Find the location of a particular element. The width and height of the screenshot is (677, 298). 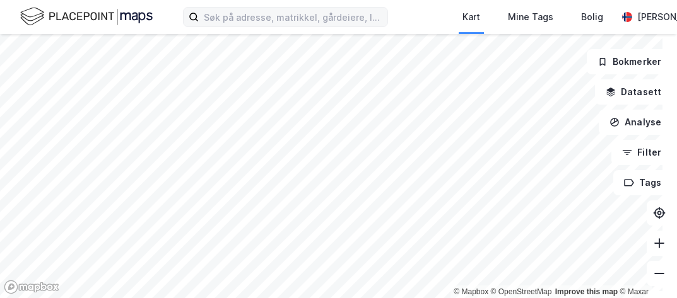

img: logo.f888ab2527a4732fd821a326f86c7f29.svg is located at coordinates (86, 16).